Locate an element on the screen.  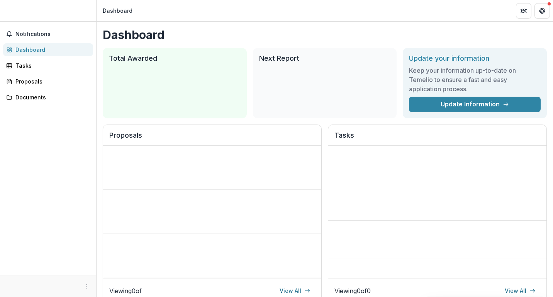
a: Proposals is located at coordinates (48, 81).